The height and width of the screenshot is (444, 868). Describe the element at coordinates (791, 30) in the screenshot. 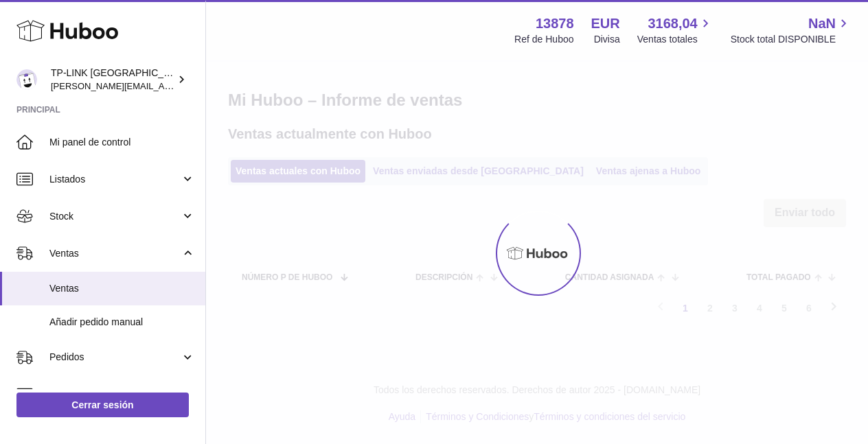

I see `a: NaN Stock total DISPONIBLE` at that location.